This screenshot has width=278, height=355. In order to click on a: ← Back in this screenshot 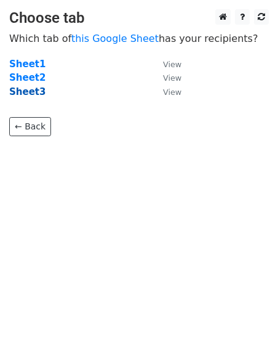, I will do `click(30, 126)`.